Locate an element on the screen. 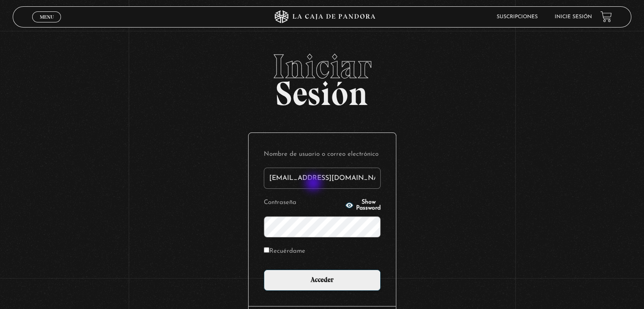 The width and height of the screenshot is (644, 309). span: Show Password is located at coordinates (369, 205).